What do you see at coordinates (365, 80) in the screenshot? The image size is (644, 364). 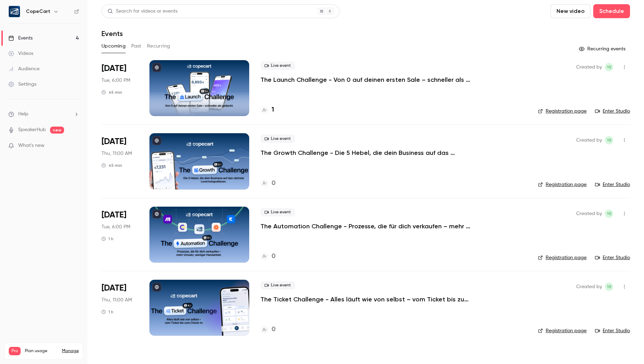 I see `a: The Launch Challenge - Von 0 auf deinen ersten Sale – schneller als gedacht` at bounding box center [365, 80].